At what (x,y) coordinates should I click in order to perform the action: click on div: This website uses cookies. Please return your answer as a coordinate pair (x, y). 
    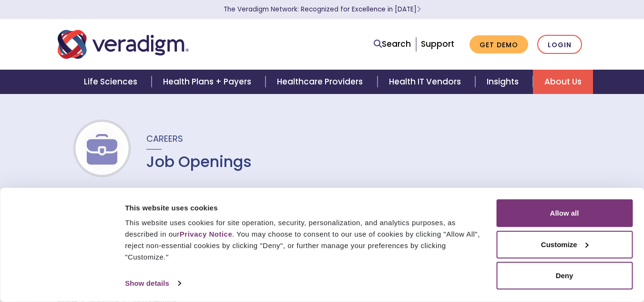
    Looking at the image, I should click on (305, 207).